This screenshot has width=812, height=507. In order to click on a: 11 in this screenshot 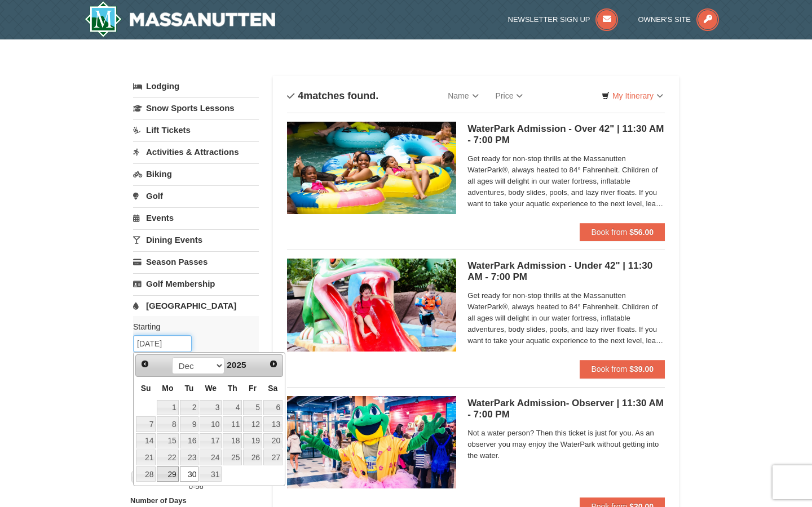, I will do `click(232, 424)`.